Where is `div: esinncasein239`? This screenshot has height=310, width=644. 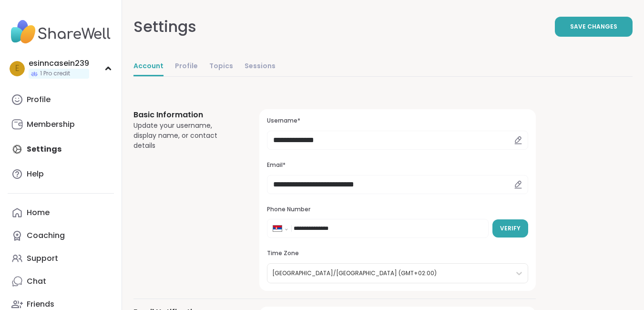 div: esinncasein239 is located at coordinates (59, 63).